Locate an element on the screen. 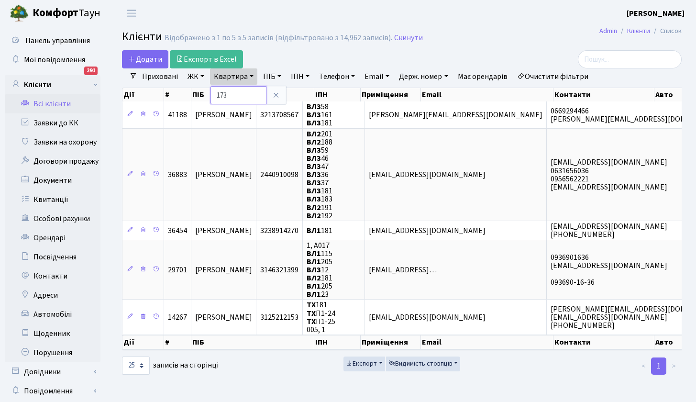  a: Мої повідомлення291 is located at coordinates (53, 60).